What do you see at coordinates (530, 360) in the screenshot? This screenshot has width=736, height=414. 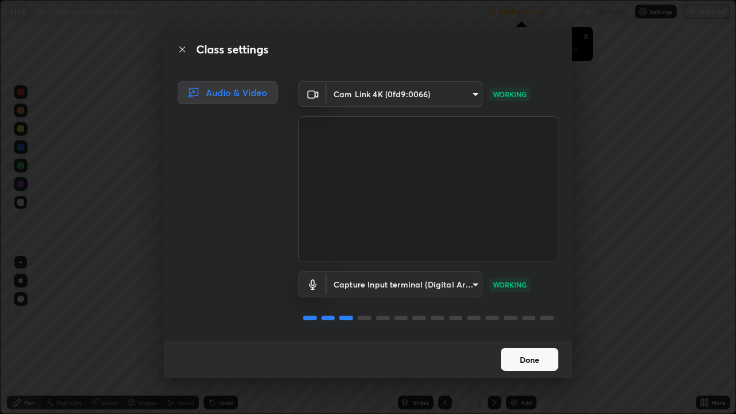 I see `button: Done` at bounding box center [530, 360].